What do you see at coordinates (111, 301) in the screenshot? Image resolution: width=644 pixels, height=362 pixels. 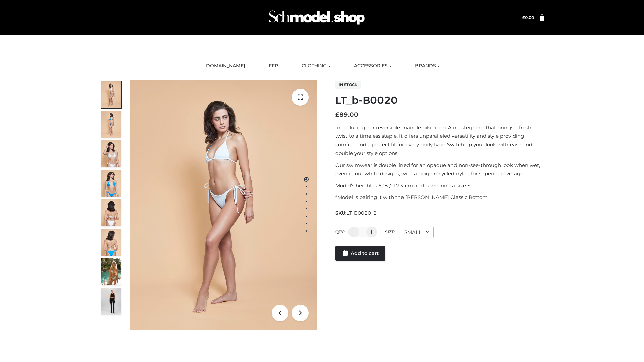 I see `img: 49df5f96394c49d8b5cbdcda3511328a.HD-1080p-2.5Mbps-49301101_thumbnail.jpg` at bounding box center [111, 301].